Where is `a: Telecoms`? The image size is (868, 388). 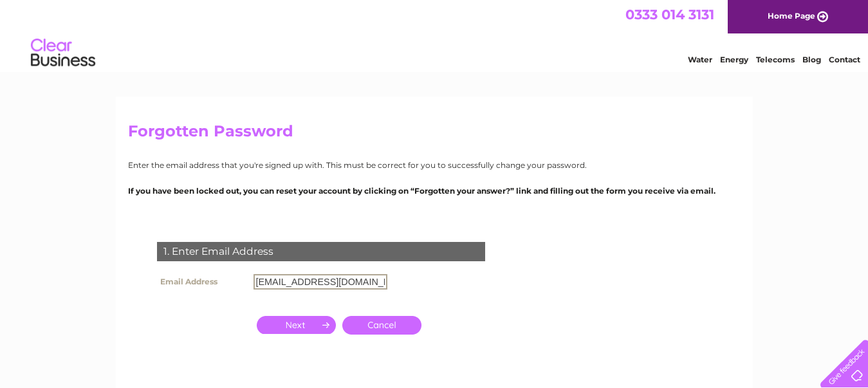 a: Telecoms is located at coordinates (775, 59).